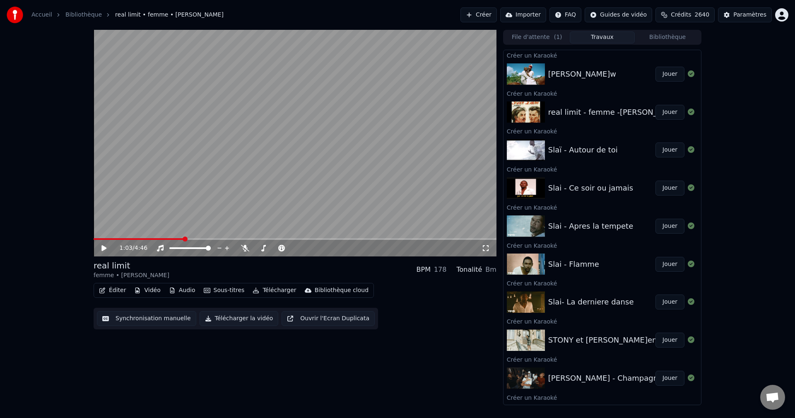 The height and width of the screenshot is (418, 795). I want to click on button: File d'attente, so click(537, 37).